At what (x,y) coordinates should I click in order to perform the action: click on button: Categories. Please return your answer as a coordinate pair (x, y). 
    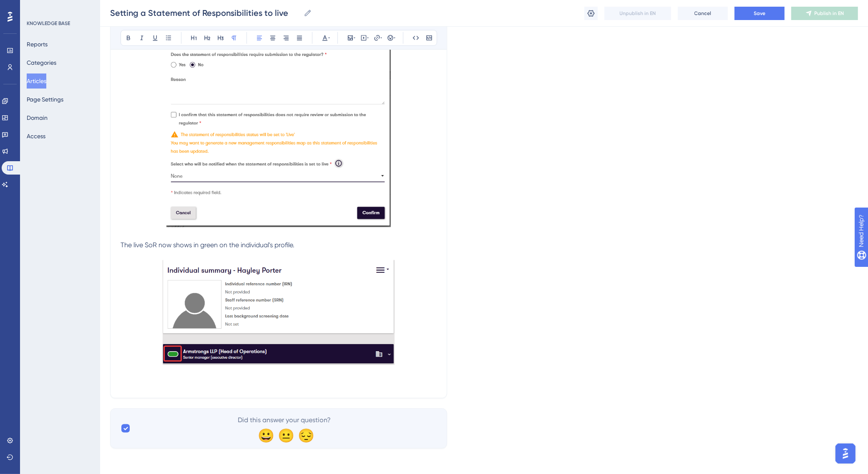
    Looking at the image, I should click on (42, 63).